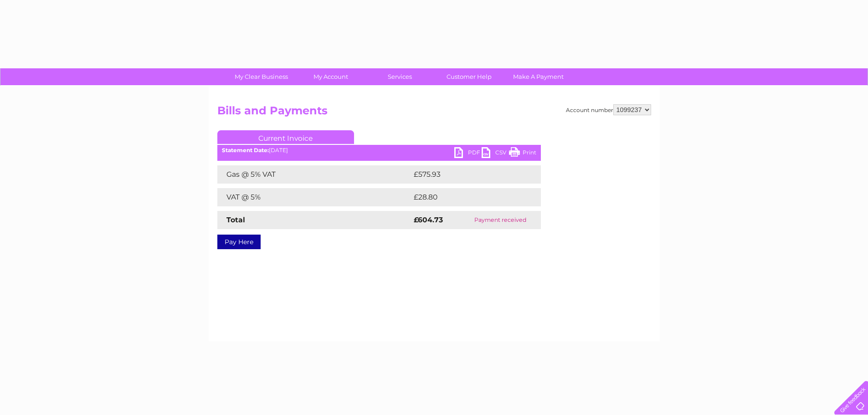  I want to click on td: £575.93, so click(468, 175).